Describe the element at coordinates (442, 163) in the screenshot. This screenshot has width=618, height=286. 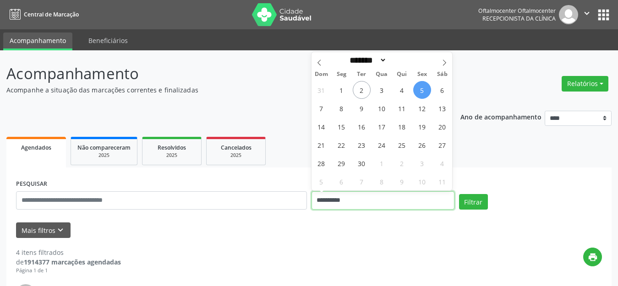
I see `span: Outubro 4, 2025` at that location.